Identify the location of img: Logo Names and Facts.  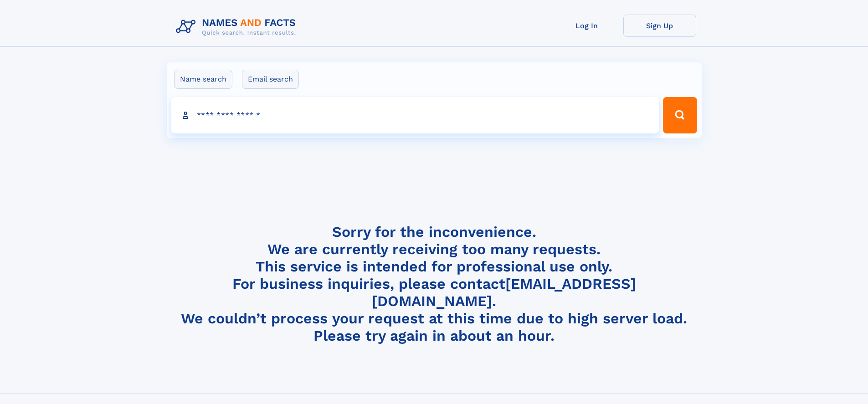
(238, 27).